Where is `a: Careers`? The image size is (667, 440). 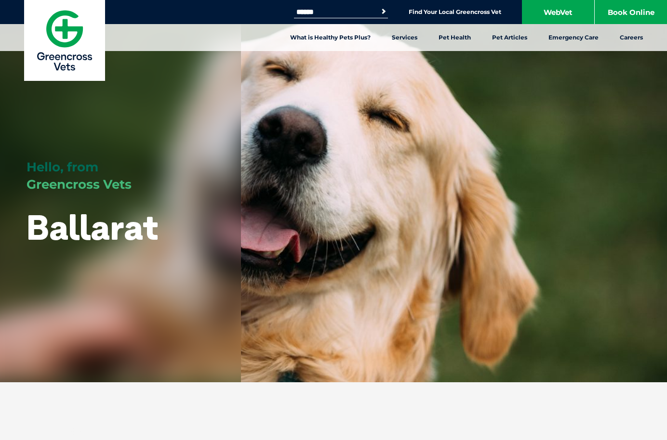
a: Careers is located at coordinates (631, 38).